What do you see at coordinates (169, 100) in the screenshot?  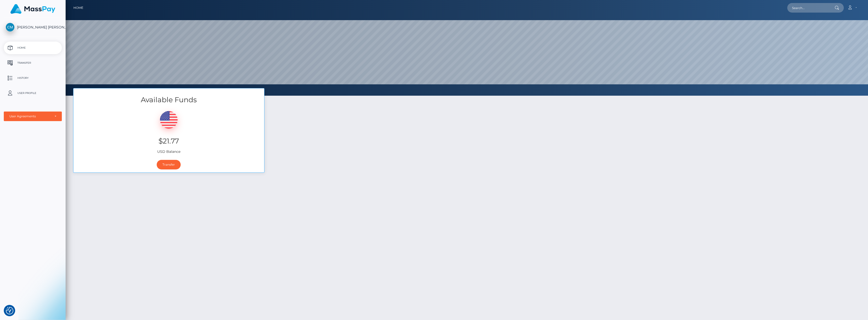 I see `h3: Available Funds` at bounding box center [169, 100].